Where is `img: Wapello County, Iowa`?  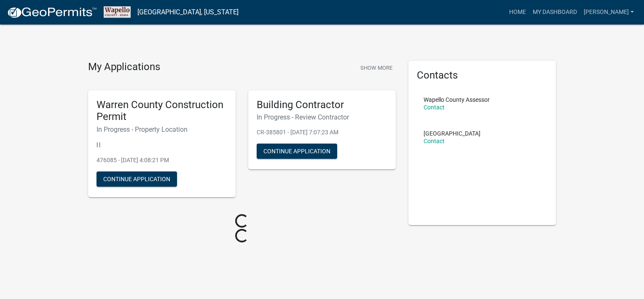
img: Wapello County, Iowa is located at coordinates (117, 12).